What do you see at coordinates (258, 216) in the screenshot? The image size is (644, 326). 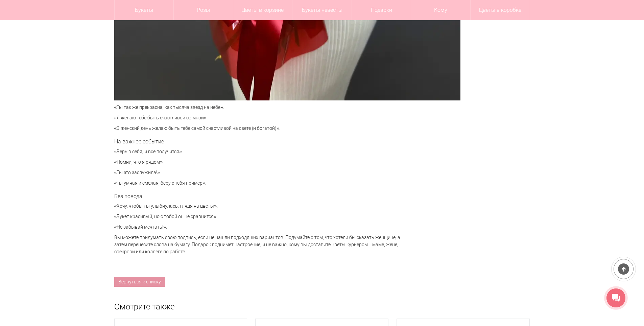 I see `p: «Букет красивый, но с тобой он не сравнится».` at bounding box center [258, 216].